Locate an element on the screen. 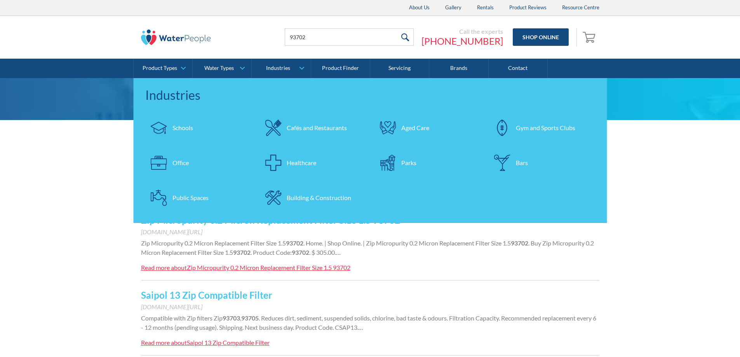  span: . Home. | Shop Online. | Zip Micropurity 0.2 Micron Replacement Filter Size 1.5 is located at coordinates (407, 243).